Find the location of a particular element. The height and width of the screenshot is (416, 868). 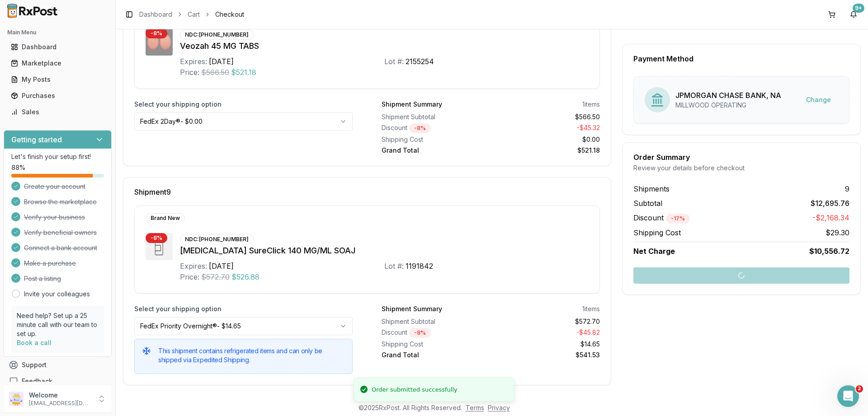

span: Checkout is located at coordinates (230, 14).